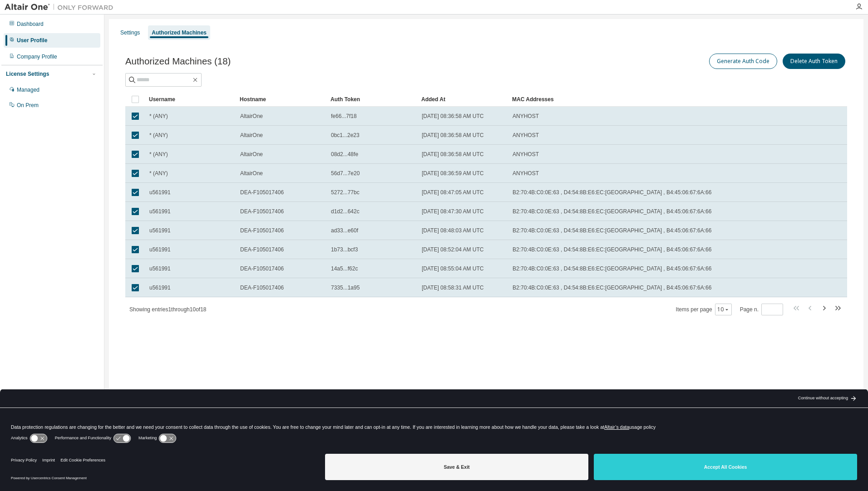 This screenshot has width=868, height=491. I want to click on span: Authorized Machines (18), so click(178, 62).